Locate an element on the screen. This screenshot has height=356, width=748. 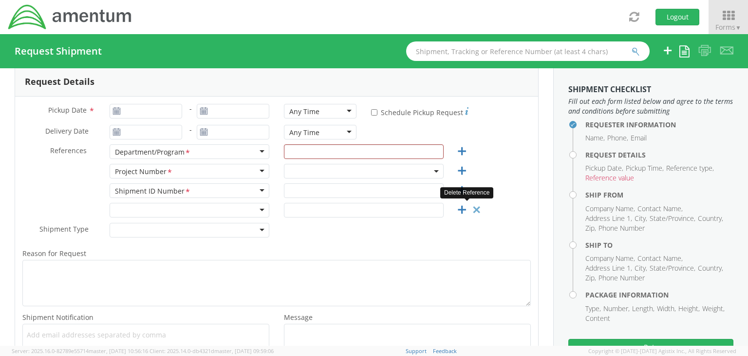
span: References is located at coordinates (68, 150).